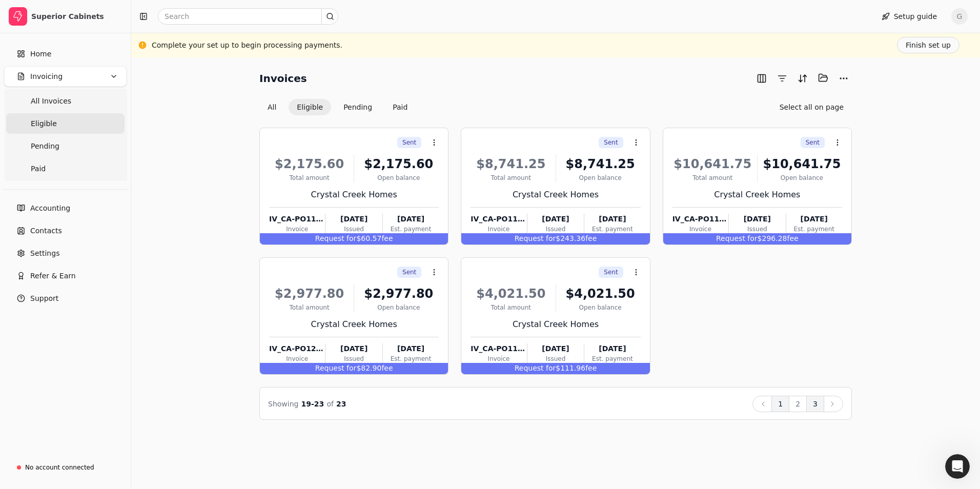 This screenshot has width=980, height=489. What do you see at coordinates (65, 101) in the screenshot?
I see `a: All Invoices` at bounding box center [65, 101].